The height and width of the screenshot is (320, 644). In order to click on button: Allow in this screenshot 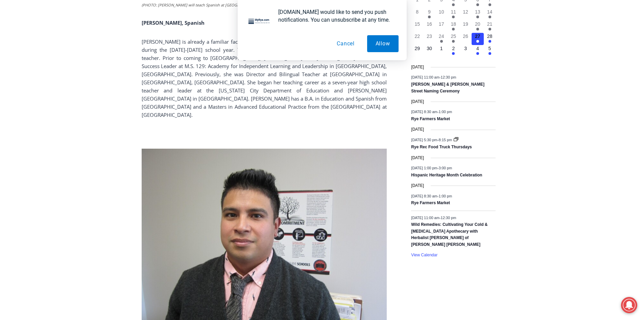, I will do `click(382, 44)`.